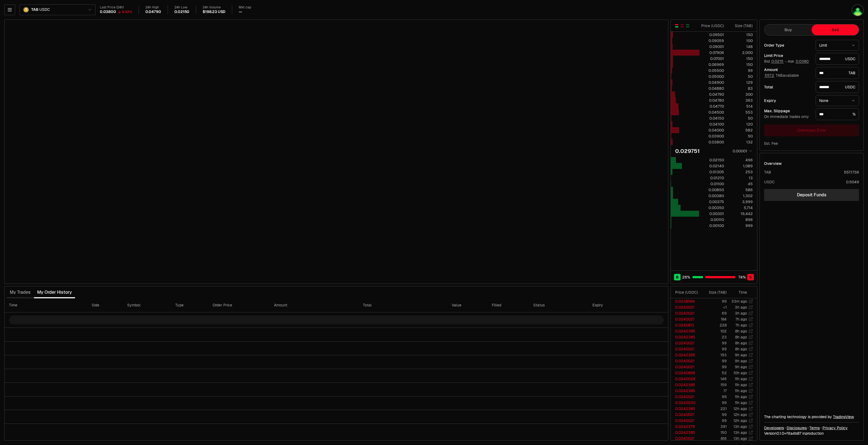 The width and height of the screenshot is (868, 445). I want to click on button: 0.0215, so click(777, 61).